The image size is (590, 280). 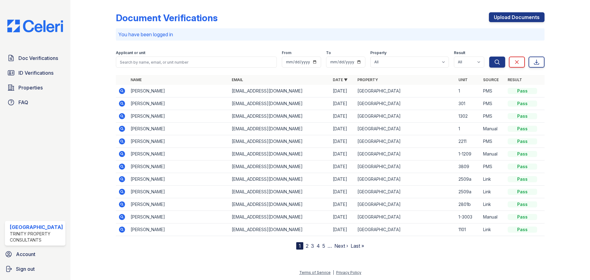 I want to click on td: 2211, so click(x=469, y=141).